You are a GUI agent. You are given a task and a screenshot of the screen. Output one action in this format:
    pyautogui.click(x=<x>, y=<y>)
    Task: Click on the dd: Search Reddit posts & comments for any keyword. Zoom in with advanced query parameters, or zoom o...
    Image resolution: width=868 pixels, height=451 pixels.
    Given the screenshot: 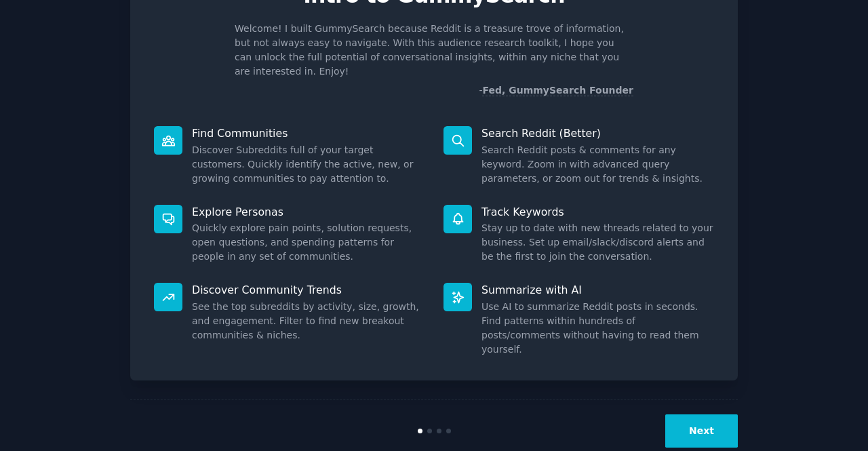 What is the action you would take?
    pyautogui.click(x=598, y=164)
    